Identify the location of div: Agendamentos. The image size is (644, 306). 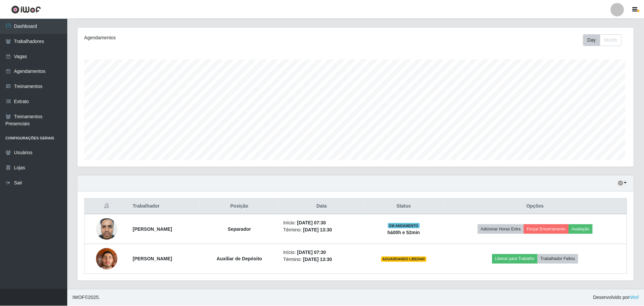
(195, 38).